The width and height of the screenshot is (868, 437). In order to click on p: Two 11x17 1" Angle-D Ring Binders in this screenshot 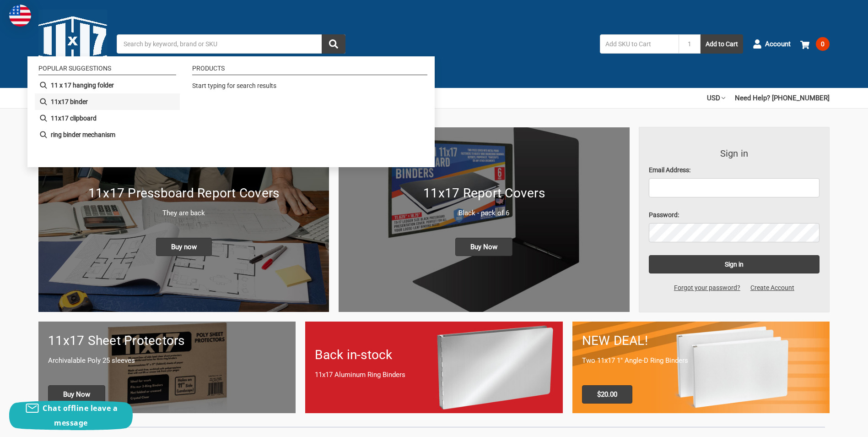, I will do `click(701, 361)`.